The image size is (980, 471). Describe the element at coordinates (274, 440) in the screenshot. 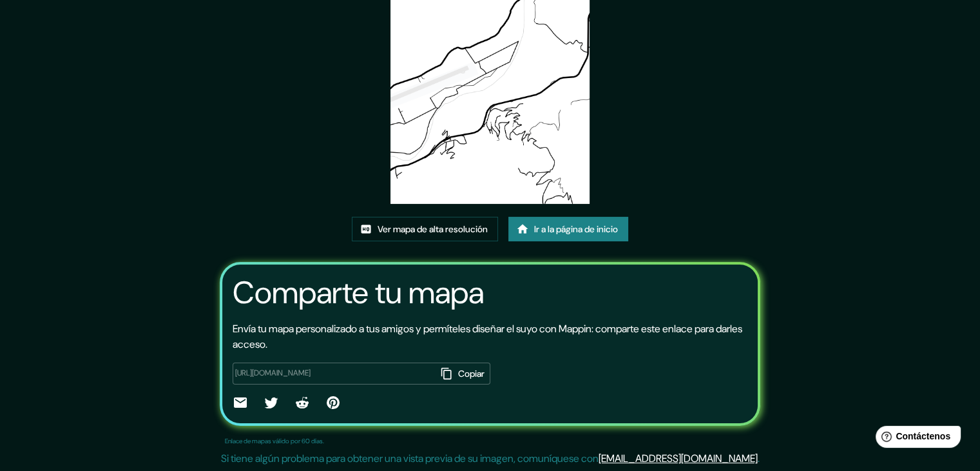

I see `font: Enlace de mapas válido por 60 días.` at that location.